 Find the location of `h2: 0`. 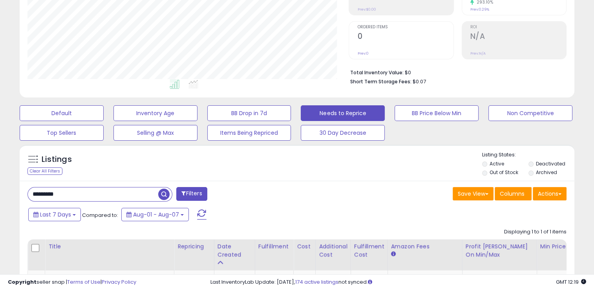

h2: 0 is located at coordinates (405, 37).